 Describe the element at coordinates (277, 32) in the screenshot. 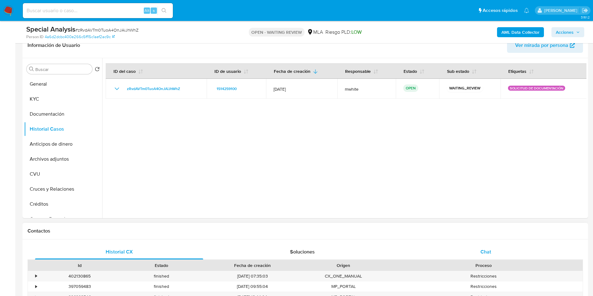

I see `p: OPEN - WAITING REVIEW` at that location.